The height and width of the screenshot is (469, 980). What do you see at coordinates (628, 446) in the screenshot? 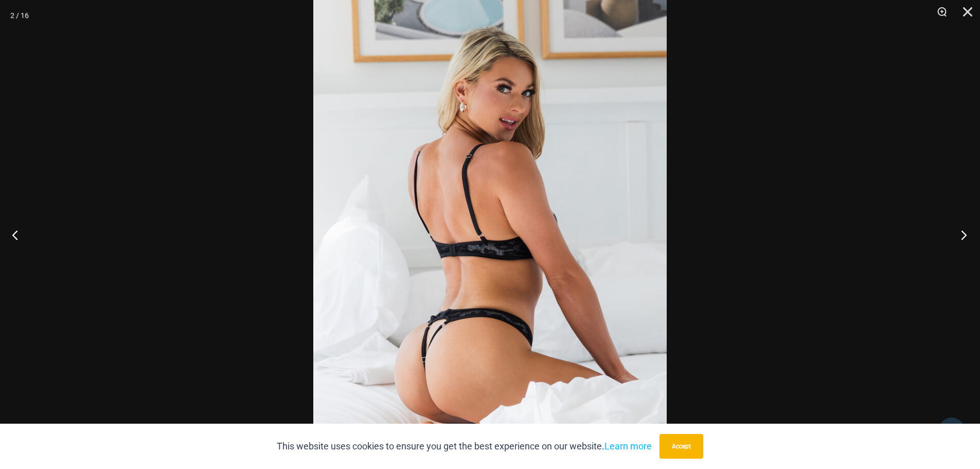
I see `a: Learn more` at bounding box center [628, 446].